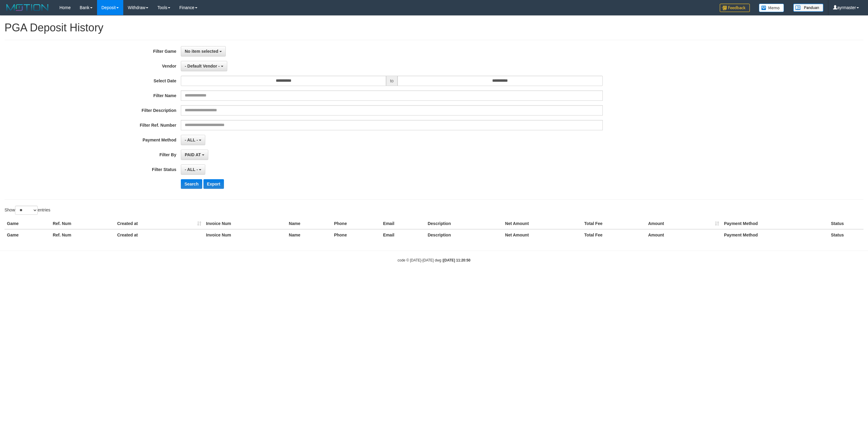 This screenshot has height=431, width=868. I want to click on img: Button%20Memo.svg, so click(772, 8).